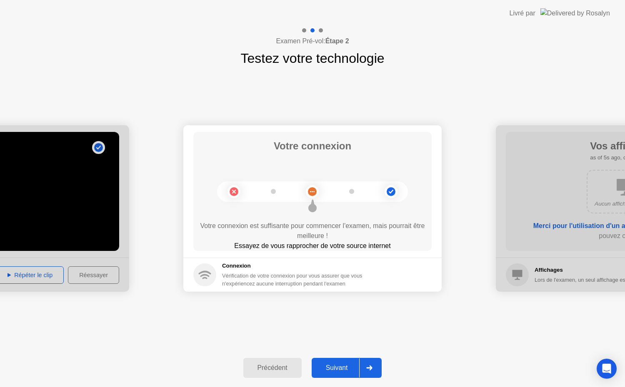 This screenshot has width=625, height=387. What do you see at coordinates (337, 41) in the screenshot?
I see `b: Étape 2` at bounding box center [337, 41].